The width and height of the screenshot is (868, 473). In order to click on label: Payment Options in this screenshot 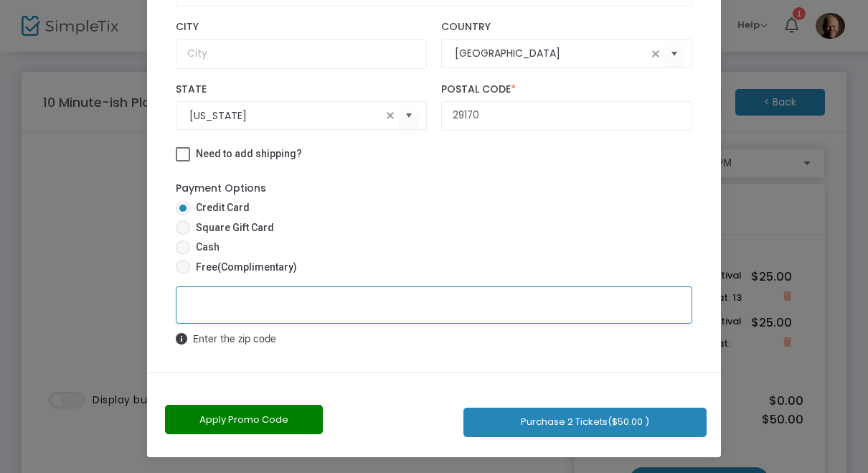, I will do `click(221, 188)`.